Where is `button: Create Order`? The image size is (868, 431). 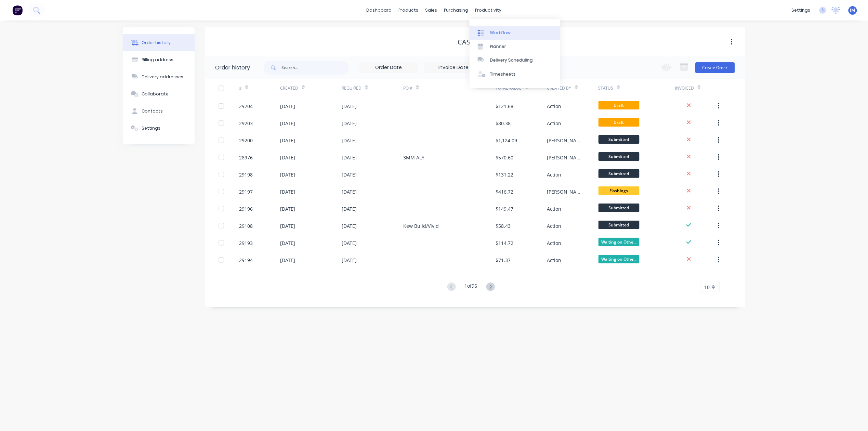 button: Create Order is located at coordinates (715, 68).